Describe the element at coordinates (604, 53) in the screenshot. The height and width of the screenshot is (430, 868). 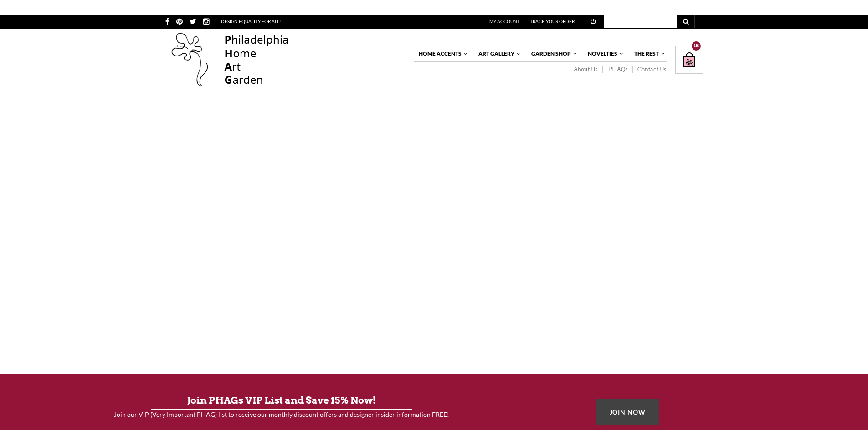
I see `a: Novelties` at that location.